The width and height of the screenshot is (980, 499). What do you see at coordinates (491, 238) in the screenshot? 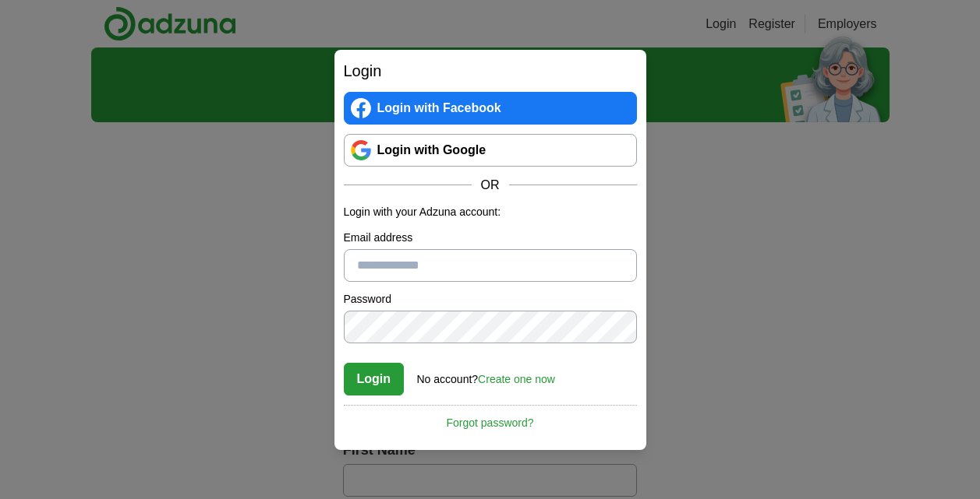
I see `label: Email address` at bounding box center [491, 238].